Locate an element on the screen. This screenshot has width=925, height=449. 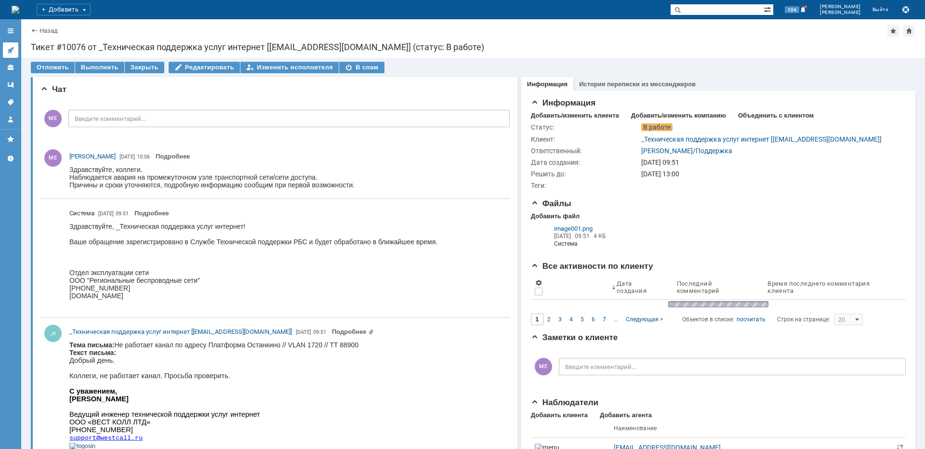
div: Добавить/изменить компанию is located at coordinates (678, 116).